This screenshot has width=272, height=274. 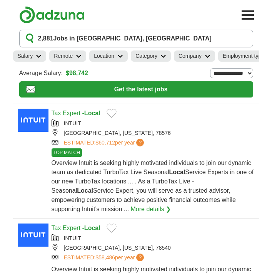 What do you see at coordinates (68, 56) in the screenshot?
I see `a: Remote` at bounding box center [68, 56].